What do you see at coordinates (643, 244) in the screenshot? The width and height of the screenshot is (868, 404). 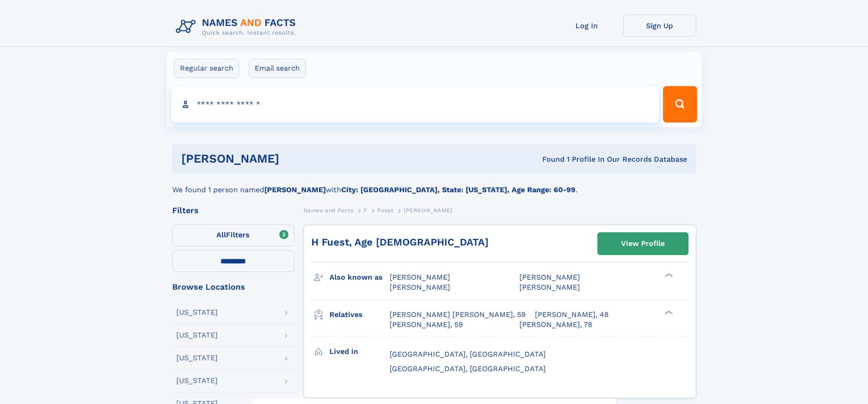 I see `div: View Profile` at bounding box center [643, 244].